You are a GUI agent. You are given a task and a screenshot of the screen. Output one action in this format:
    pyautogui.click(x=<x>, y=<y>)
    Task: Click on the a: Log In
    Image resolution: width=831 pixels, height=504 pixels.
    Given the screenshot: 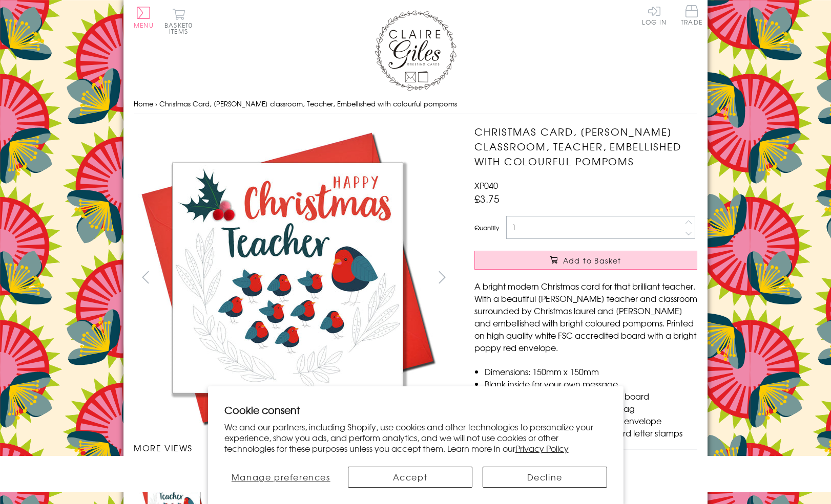 What is the action you would take?
    pyautogui.click(x=654, y=15)
    